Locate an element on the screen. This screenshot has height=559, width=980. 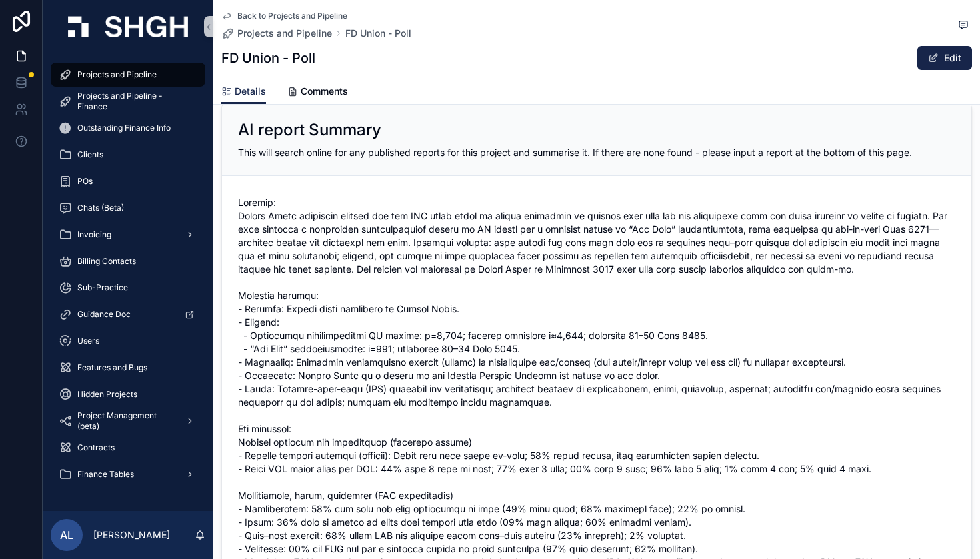
a: Billing Contacts is located at coordinates (128, 261).